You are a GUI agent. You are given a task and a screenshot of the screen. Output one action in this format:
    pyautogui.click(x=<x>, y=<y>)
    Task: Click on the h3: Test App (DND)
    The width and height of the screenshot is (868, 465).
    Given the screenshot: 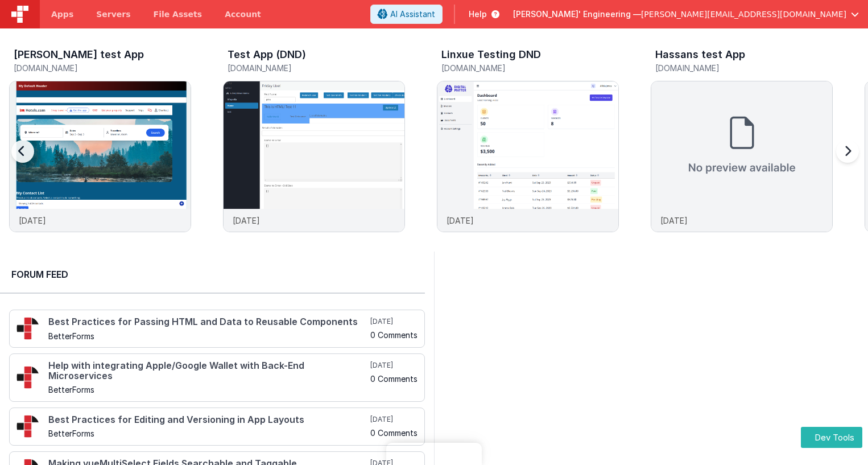 What is the action you would take?
    pyautogui.click(x=267, y=55)
    